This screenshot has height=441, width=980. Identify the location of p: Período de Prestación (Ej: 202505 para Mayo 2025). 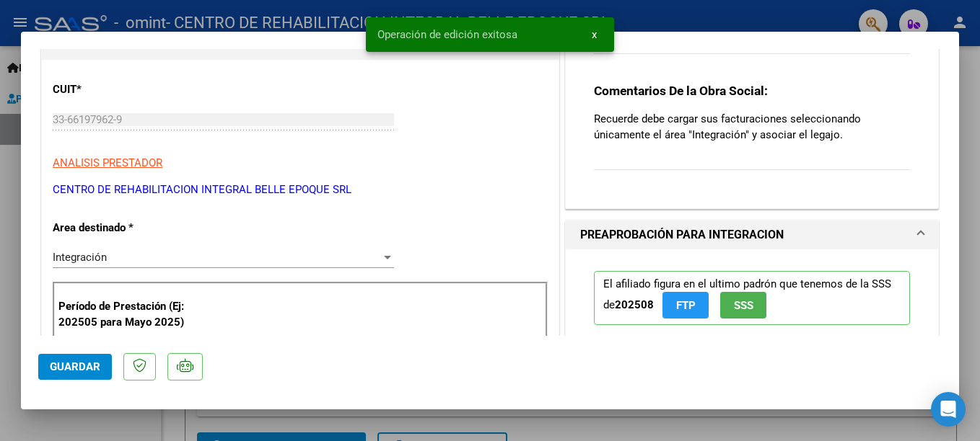
(131, 315).